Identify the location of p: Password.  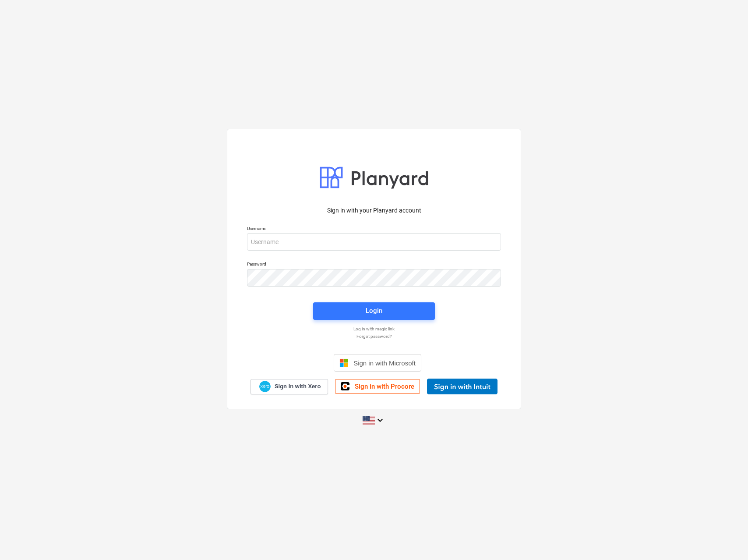
(374, 265).